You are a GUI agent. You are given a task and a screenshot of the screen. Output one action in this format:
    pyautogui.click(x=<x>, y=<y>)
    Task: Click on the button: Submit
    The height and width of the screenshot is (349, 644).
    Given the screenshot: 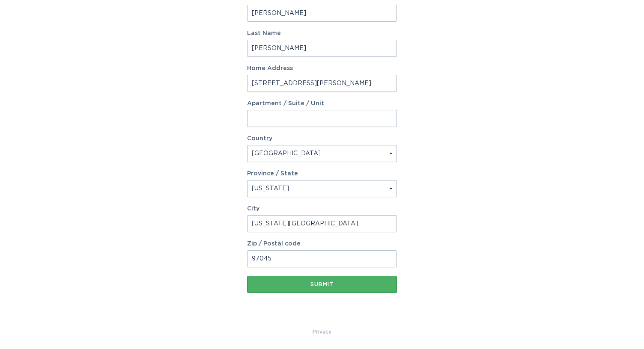 What is the action you would take?
    pyautogui.click(x=322, y=284)
    